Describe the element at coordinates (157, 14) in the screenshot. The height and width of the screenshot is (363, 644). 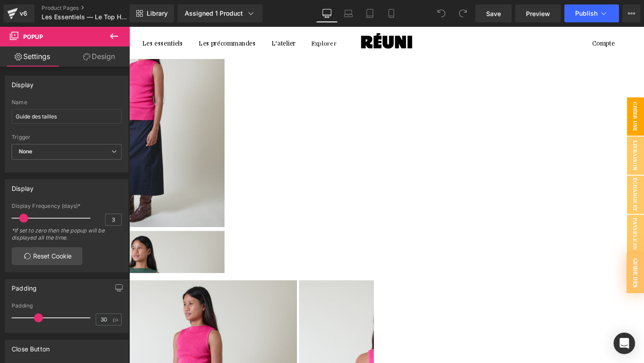
I see `span: Library` at that location.